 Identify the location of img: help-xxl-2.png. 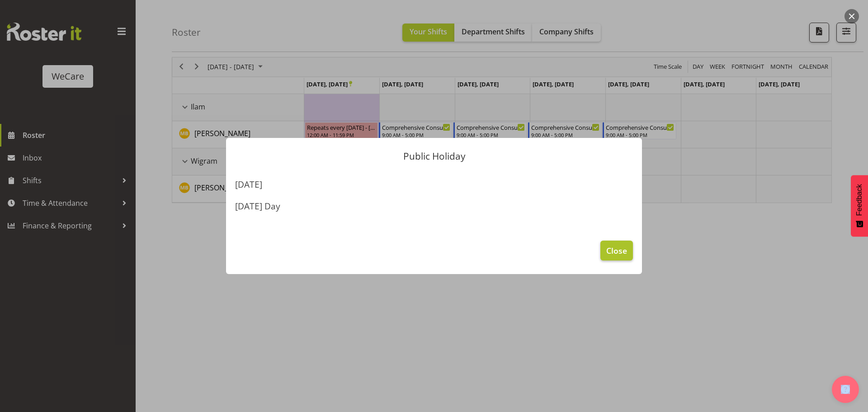
(846, 389).